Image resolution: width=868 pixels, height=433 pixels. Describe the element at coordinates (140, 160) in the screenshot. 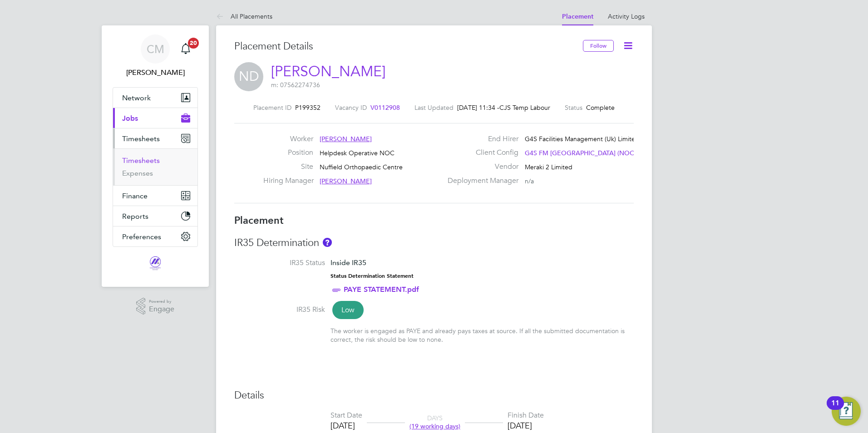

I see `a: Timesheets` at that location.